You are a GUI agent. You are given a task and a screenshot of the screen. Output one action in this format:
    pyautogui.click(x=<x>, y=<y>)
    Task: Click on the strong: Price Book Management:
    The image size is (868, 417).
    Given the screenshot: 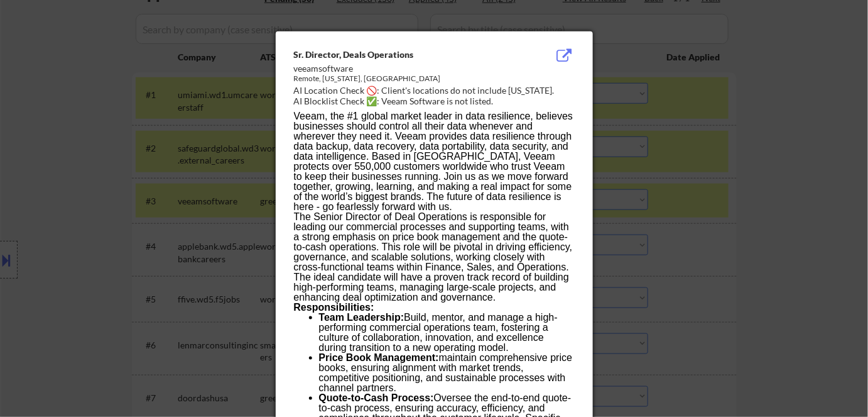 What is the action you would take?
    pyautogui.click(x=379, y=357)
    